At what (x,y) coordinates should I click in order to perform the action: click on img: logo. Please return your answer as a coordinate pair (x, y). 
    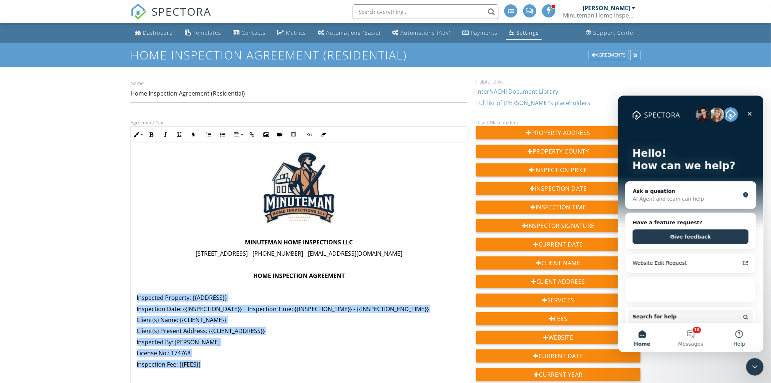
    Looking at the image, I should click on (39, 20).